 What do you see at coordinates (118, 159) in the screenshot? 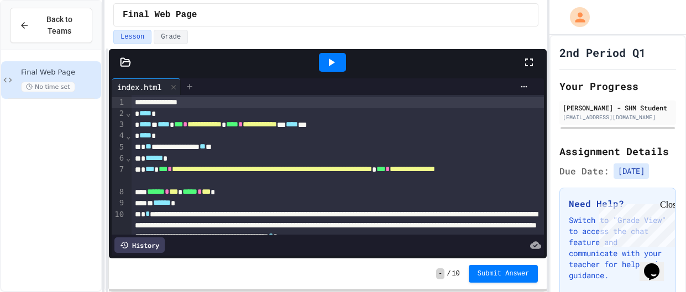
I see `div: 6` at bounding box center [118, 159].